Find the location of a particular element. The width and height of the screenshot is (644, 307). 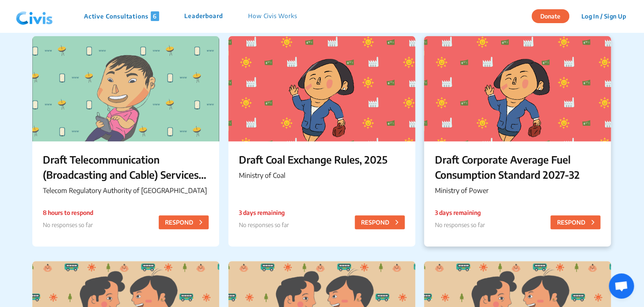

p: 8 hours to respond is located at coordinates (68, 212).